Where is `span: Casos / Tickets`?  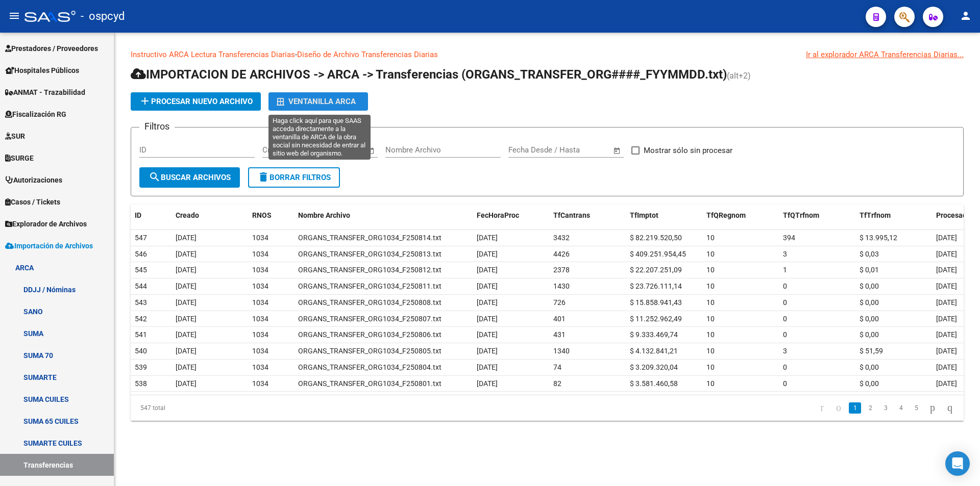 span: Casos / Tickets is located at coordinates (33, 202).